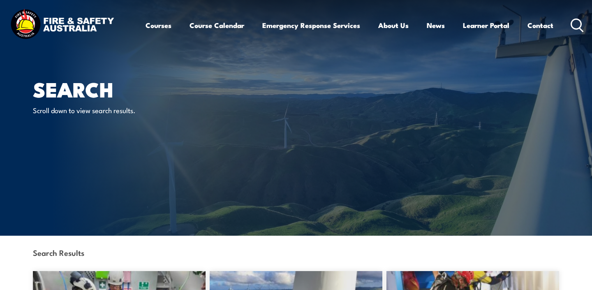  What do you see at coordinates (311, 25) in the screenshot?
I see `a: Emergency Response Services` at bounding box center [311, 25].